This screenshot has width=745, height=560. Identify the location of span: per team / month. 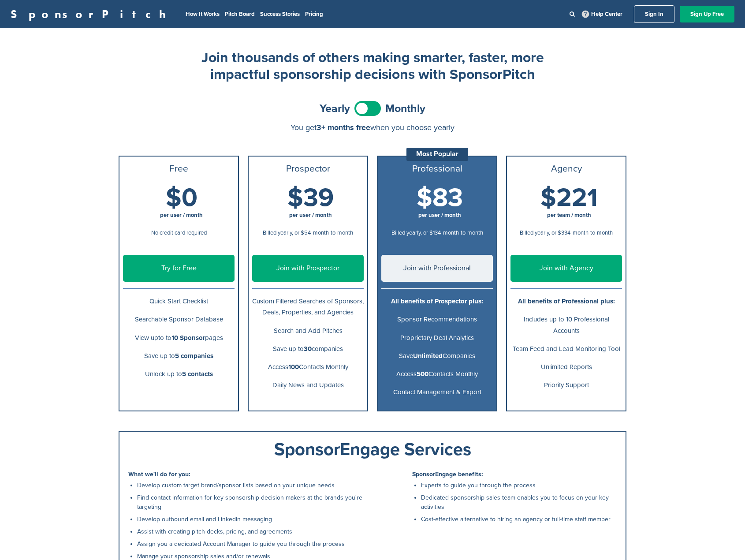
(569, 215).